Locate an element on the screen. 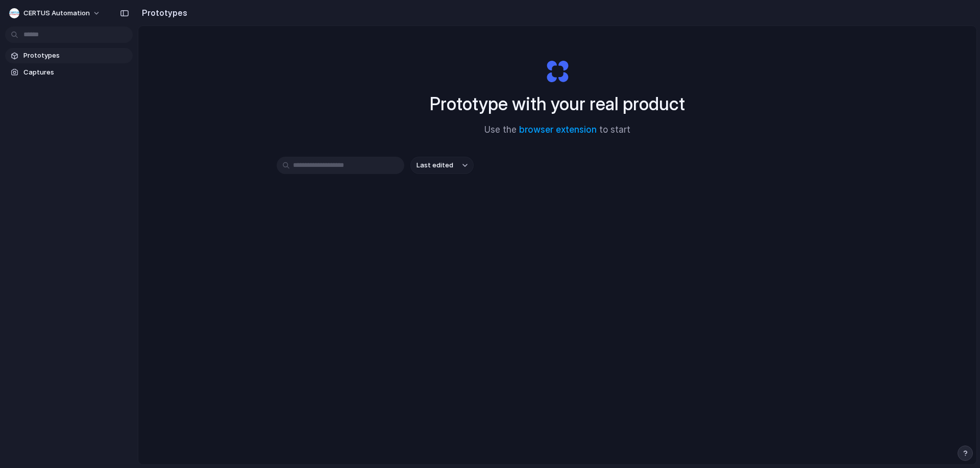  h2: Prototypes is located at coordinates (163, 13).